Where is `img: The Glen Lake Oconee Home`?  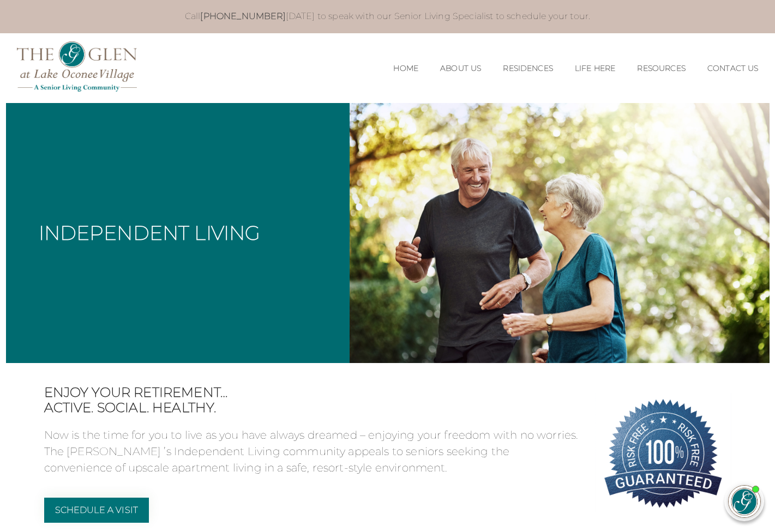 img: The Glen Lake Oconee Home is located at coordinates (77, 67).